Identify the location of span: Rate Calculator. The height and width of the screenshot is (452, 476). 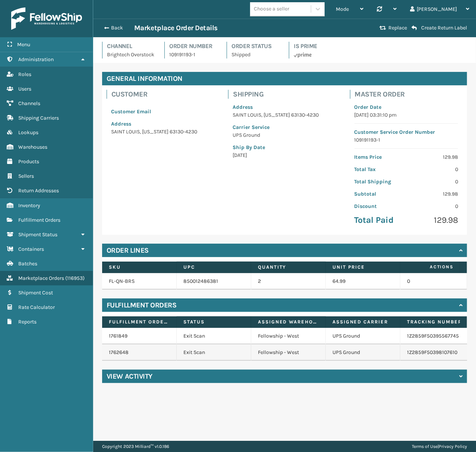
(37, 307).